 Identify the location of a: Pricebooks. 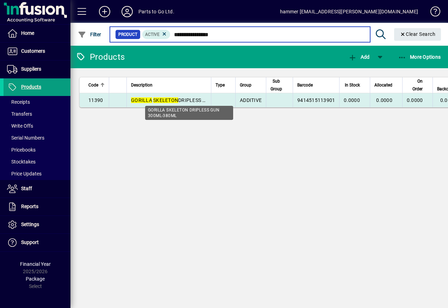
(37, 150).